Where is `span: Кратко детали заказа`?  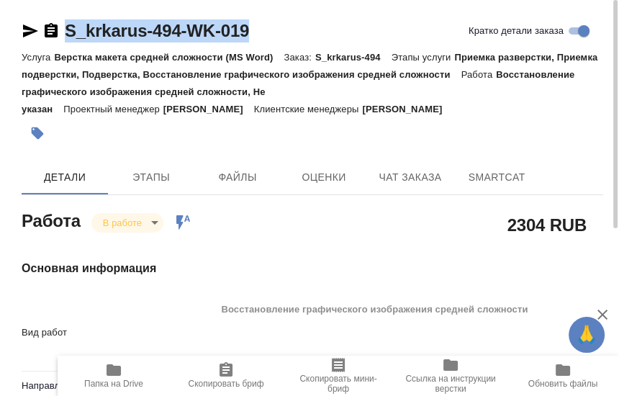 span: Кратко детали заказа is located at coordinates (516, 31).